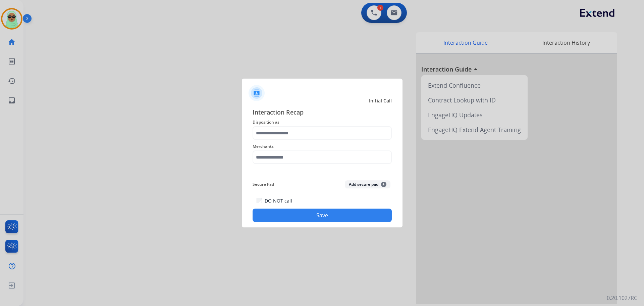 This screenshot has height=306, width=644. Describe the element at coordinates (322, 147) in the screenshot. I see `span: Merchants` at that location.